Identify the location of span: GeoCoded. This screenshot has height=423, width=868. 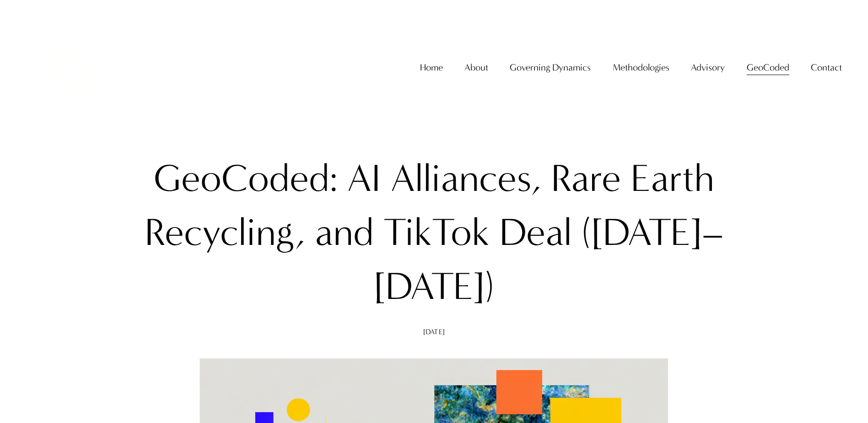
(767, 67).